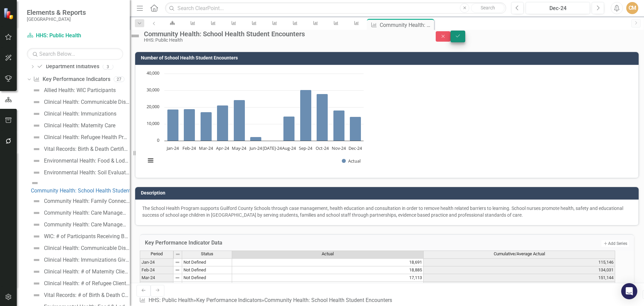  I want to click on a: Clinical Health: Refugee Health Program, so click(80, 137).